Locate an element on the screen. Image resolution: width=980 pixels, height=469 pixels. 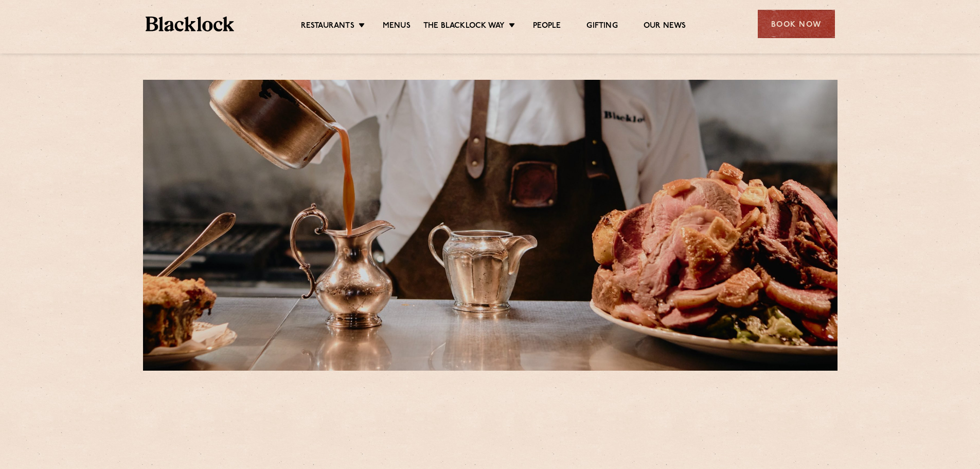
a: Our News is located at coordinates (665, 27).